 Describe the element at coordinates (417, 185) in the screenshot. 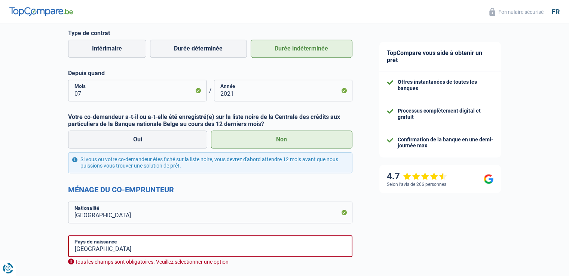

I see `div: Selon l’avis de 266 personnes` at that location.